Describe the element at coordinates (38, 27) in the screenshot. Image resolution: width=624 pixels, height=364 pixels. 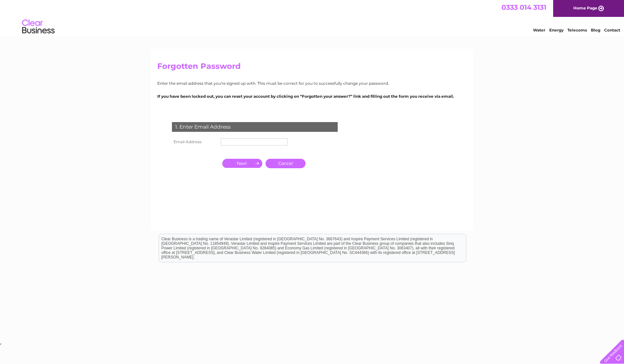
I see `img: logo.png` at that location.